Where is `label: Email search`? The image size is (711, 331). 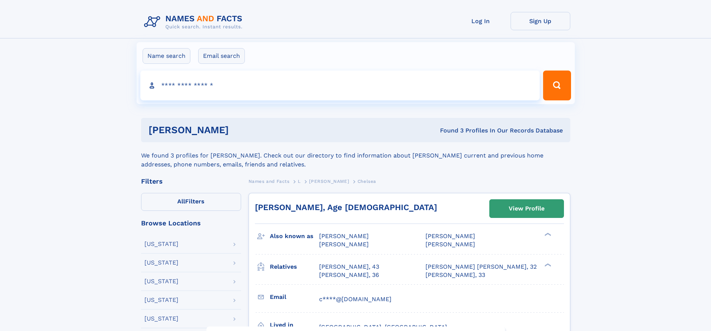
label: Email search is located at coordinates (221, 56).